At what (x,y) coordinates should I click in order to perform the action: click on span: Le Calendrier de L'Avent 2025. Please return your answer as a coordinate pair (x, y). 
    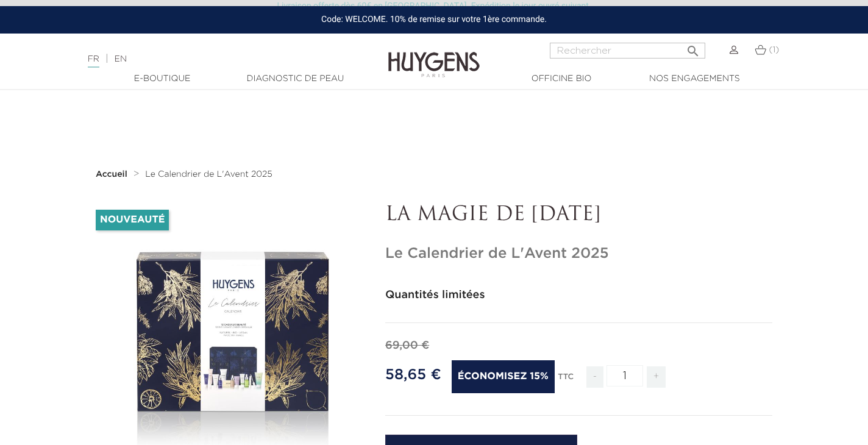
    Looking at the image, I should click on (208, 174).